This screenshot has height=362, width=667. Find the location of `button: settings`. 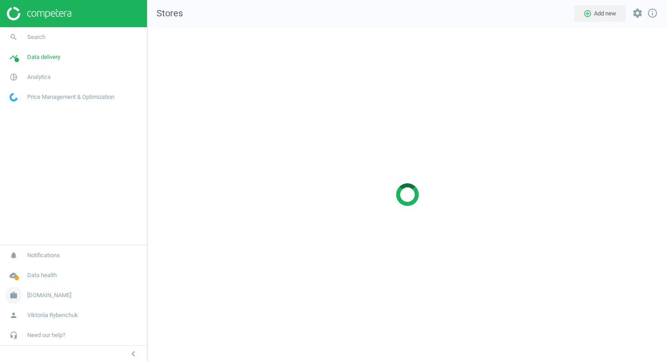

button: settings is located at coordinates (637, 13).